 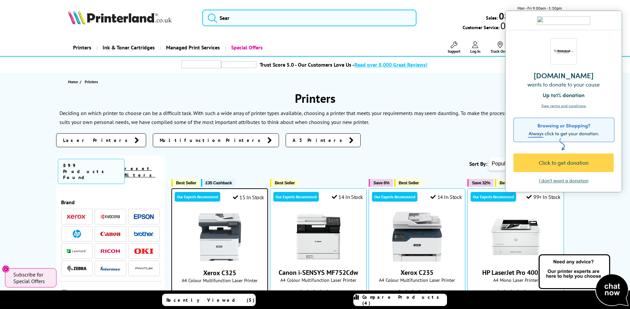 What do you see at coordinates (583, 281) in the screenshot?
I see `img: Open Live Chat window` at bounding box center [583, 281].